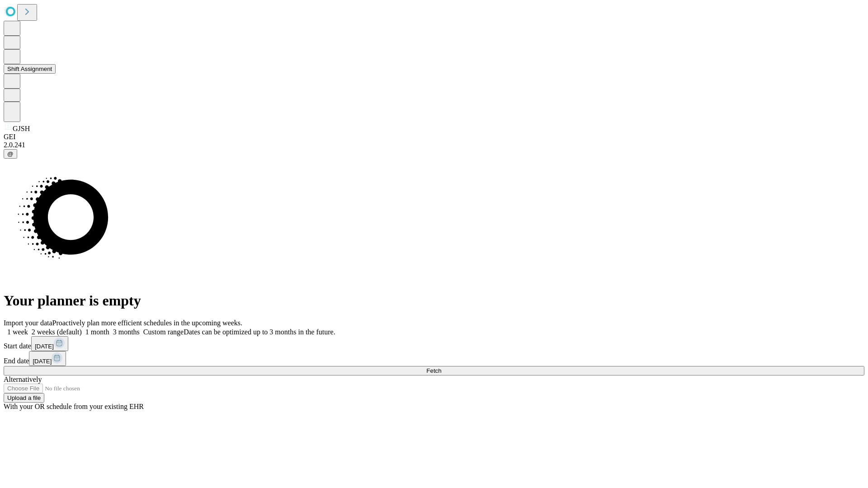 This screenshot has width=868, height=488. Describe the element at coordinates (434, 370) in the screenshot. I see `button: Fetch` at that location.